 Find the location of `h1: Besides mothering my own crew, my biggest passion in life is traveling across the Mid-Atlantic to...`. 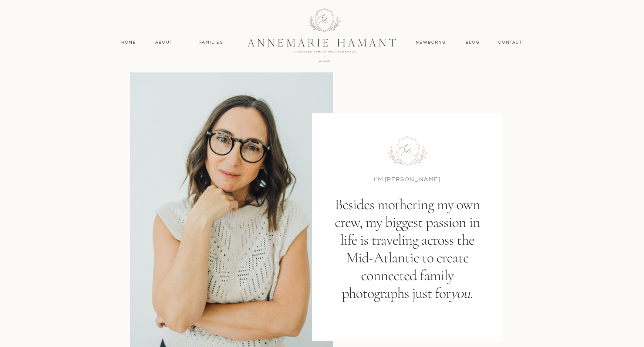

h1: Besides mothering my own crew, my biggest passion in life is traveling across the Mid-Atlantic to... is located at coordinates (408, 268).